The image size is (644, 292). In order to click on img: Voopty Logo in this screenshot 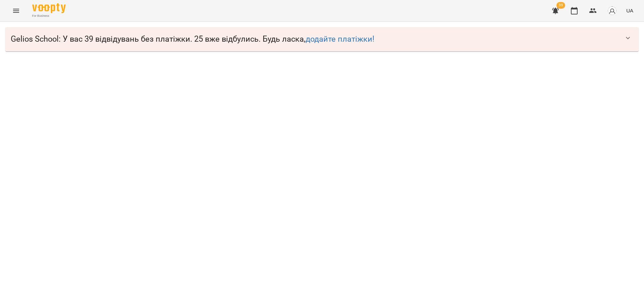, I will do `click(49, 8)`.